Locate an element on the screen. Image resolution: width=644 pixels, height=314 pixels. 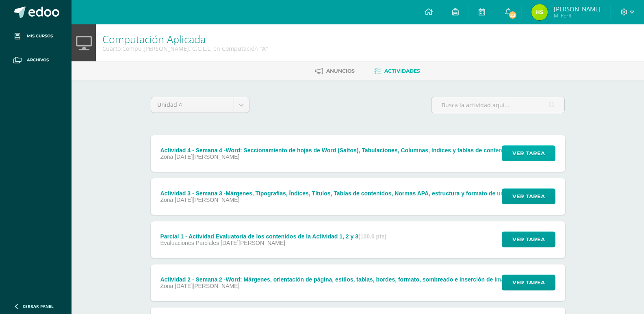
span: Archivos is located at coordinates (38, 60).